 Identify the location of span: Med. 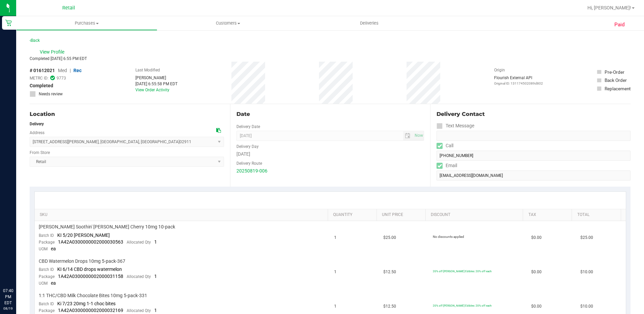
(63, 71).